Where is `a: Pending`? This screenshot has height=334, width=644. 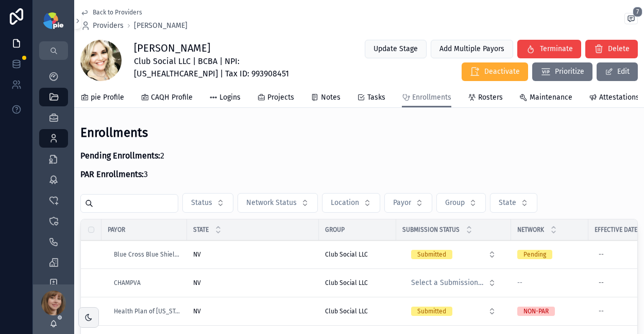 a: Pending is located at coordinates (549, 254).